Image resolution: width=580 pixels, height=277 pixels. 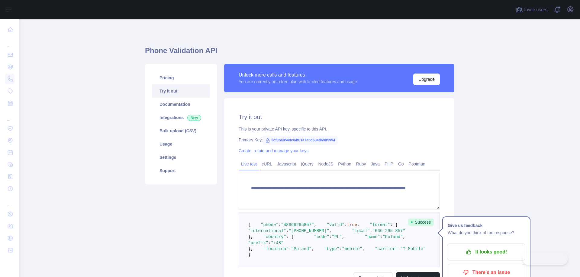 What do you see at coordinates (372, 237) in the screenshot?
I see `span: "name"` at bounding box center [372, 237].